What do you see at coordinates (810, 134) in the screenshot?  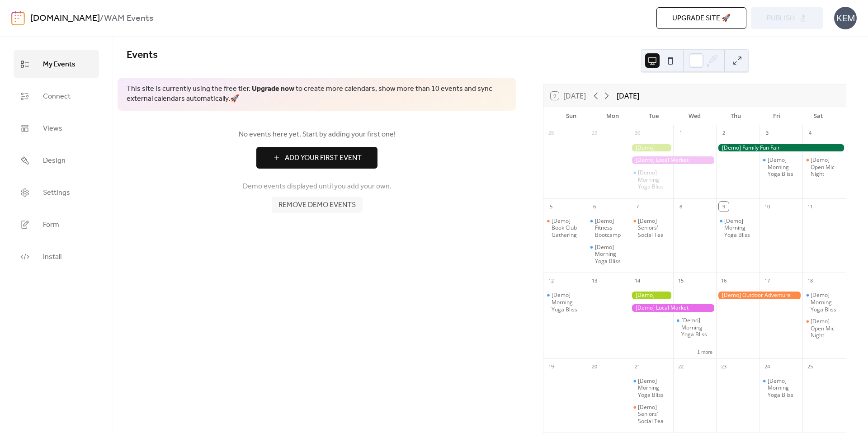 I see `div: 4` at bounding box center [810, 134].